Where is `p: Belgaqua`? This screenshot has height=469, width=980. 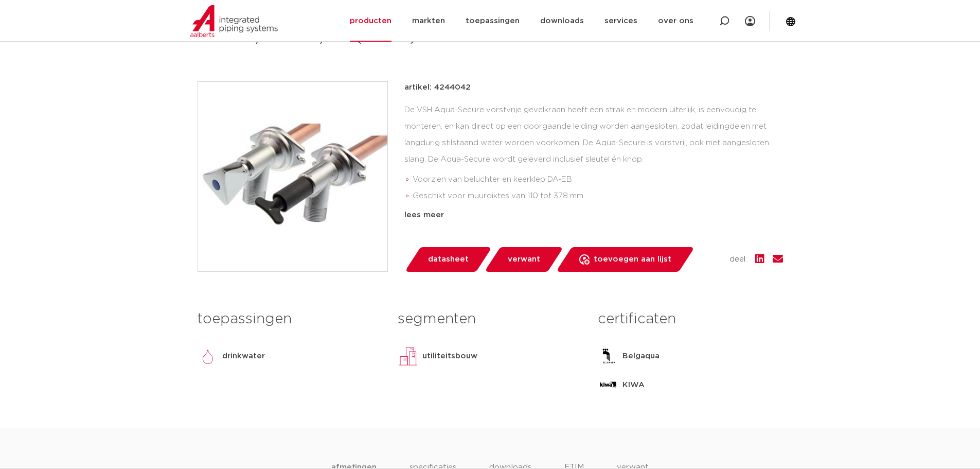 p: Belgaqua is located at coordinates (641, 356).